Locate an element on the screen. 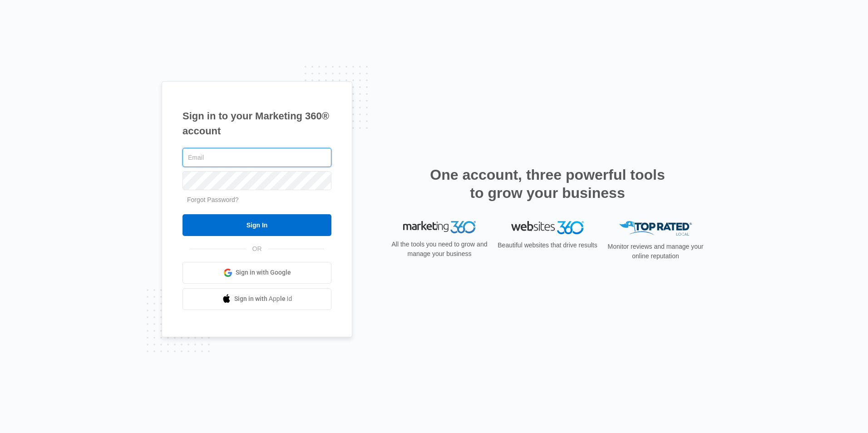 This screenshot has width=868, height=433. img: Top Rated Local is located at coordinates (656, 228).